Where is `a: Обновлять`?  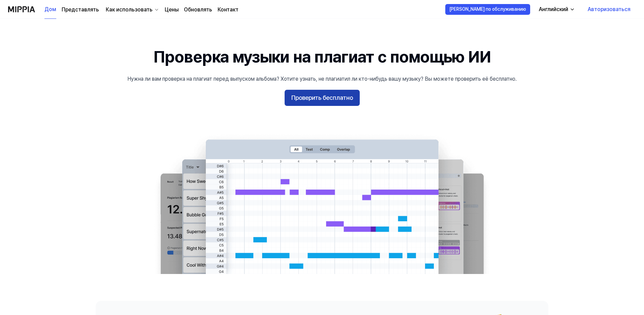
a: Обновлять is located at coordinates (198, 10).